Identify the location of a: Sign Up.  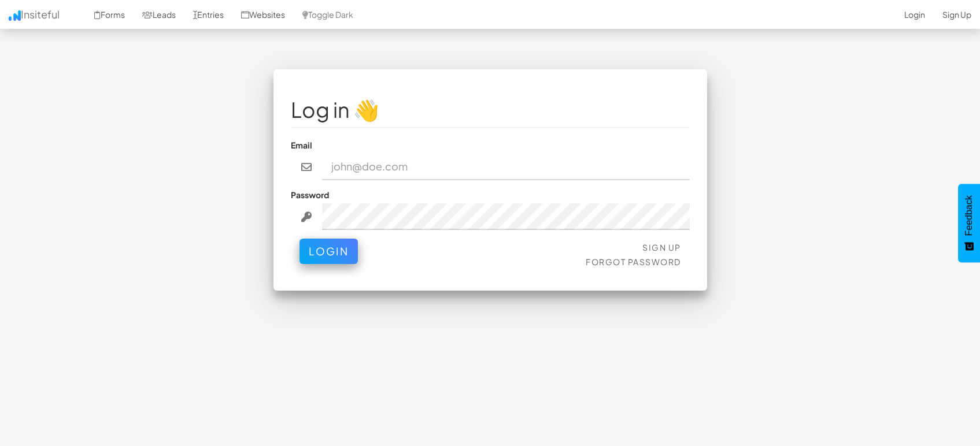
(662, 248).